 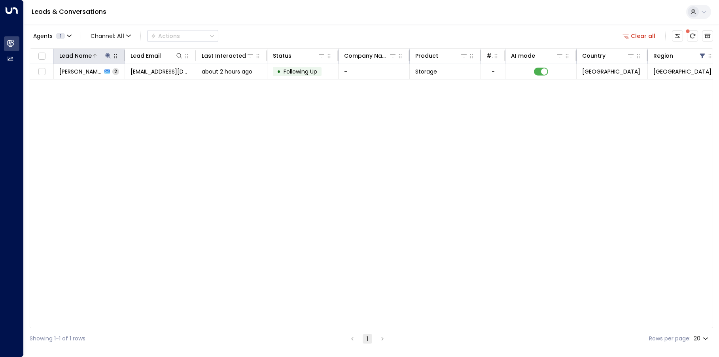 What do you see at coordinates (678, 36) in the screenshot?
I see `button: Customize` at bounding box center [678, 36].